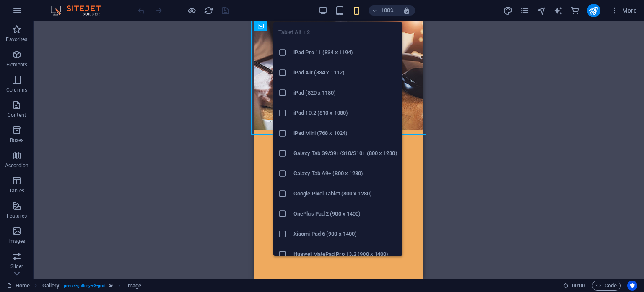 Image resolution: width=644 pixels, height=292 pixels. I want to click on button: Code, so click(606, 285).